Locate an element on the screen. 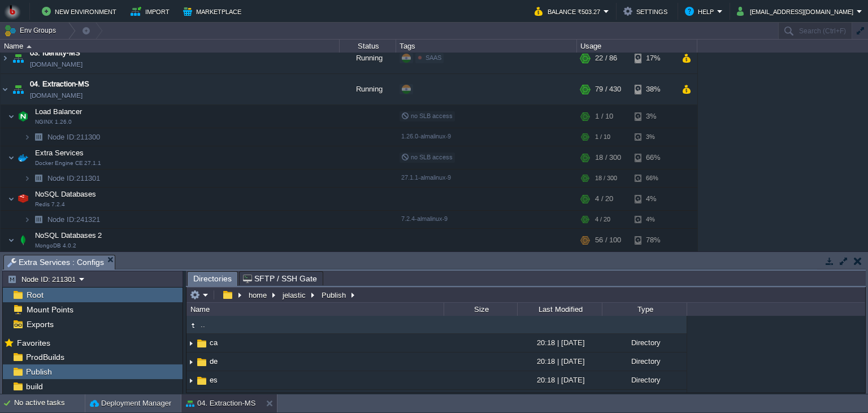 Image resolution: width=868 pixels, height=413 pixels. a: Root is located at coordinates (35, 295).